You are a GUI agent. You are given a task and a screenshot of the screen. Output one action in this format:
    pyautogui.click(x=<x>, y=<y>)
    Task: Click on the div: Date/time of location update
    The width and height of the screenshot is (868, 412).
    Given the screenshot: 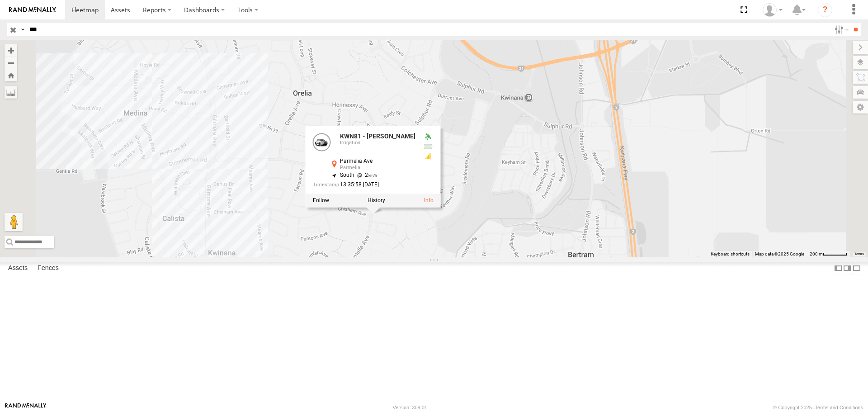 What is the action you would take?
    pyautogui.click(x=364, y=185)
    